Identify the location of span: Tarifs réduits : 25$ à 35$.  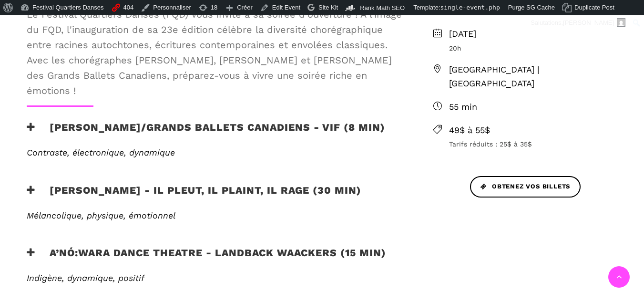
(534, 144).